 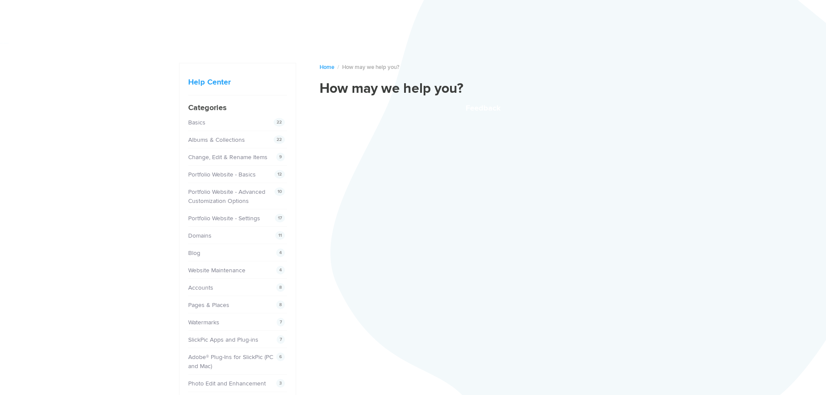 What do you see at coordinates (483, 108) in the screenshot?
I see `button: Feedback` at bounding box center [483, 108].